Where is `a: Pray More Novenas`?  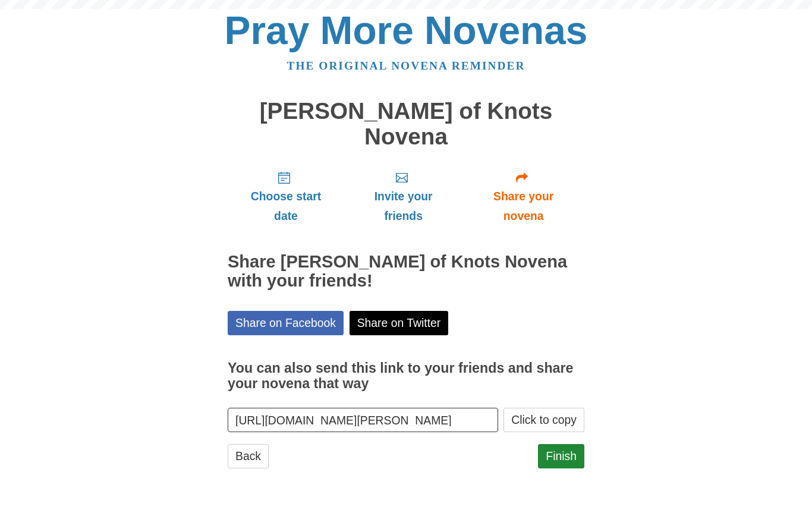
a: Pray More Novenas is located at coordinates (406, 31).